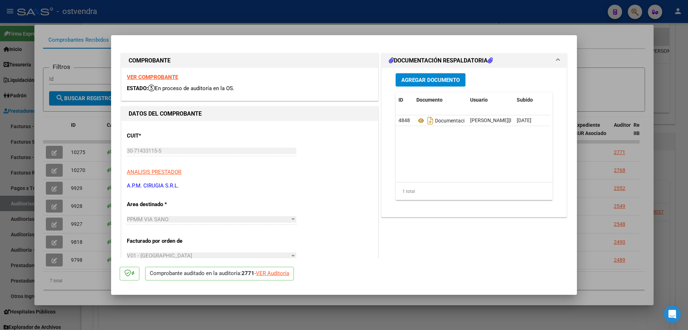  What do you see at coordinates (191, 88) in the screenshot?
I see `span: En proceso de auditoría en la OS.` at bounding box center [191, 88].